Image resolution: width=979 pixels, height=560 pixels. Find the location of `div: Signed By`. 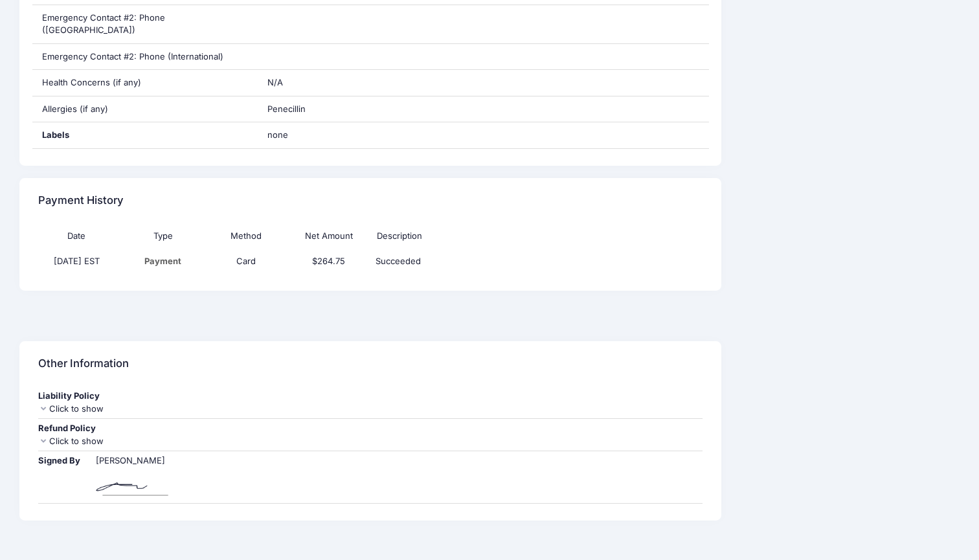

div: Signed By is located at coordinates (65, 461).